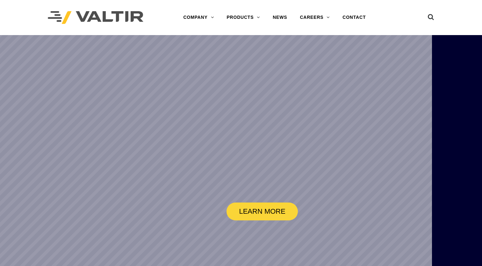  I want to click on a: NEWS, so click(280, 18).